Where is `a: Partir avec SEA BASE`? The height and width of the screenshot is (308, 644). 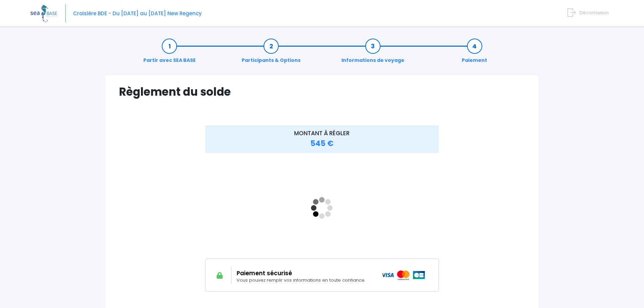 a: Partir avec SEA BASE is located at coordinates (169, 53).